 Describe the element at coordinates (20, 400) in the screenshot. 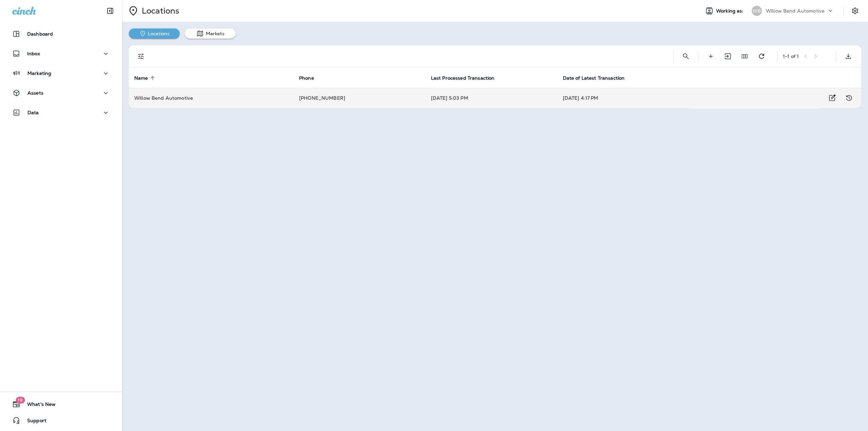

I see `span: 19` at that location.